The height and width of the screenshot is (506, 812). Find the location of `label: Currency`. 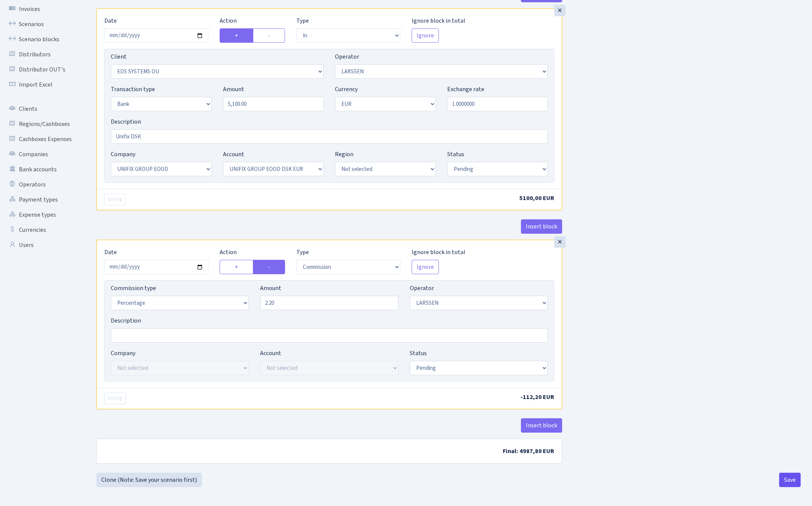

label: Currency is located at coordinates (346, 89).